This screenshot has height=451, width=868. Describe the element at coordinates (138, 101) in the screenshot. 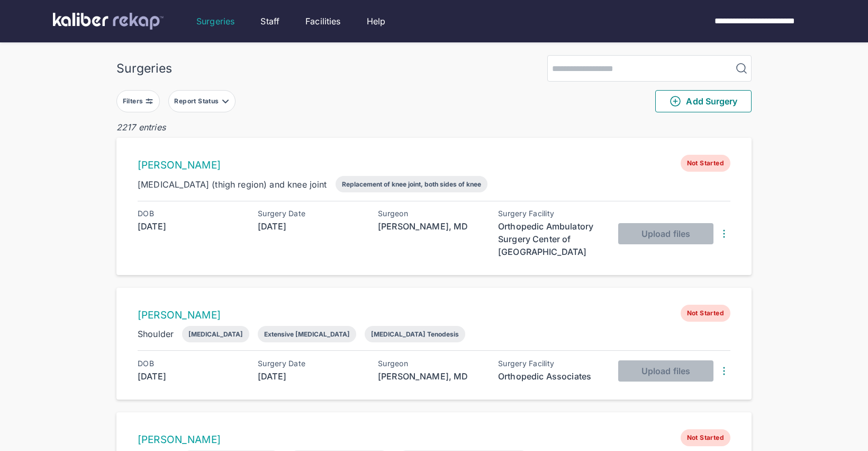

I see `button: Filters` at that location.